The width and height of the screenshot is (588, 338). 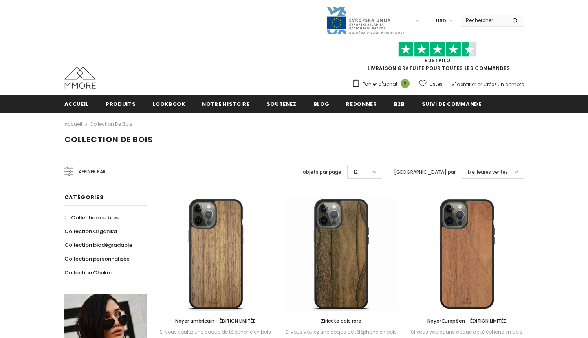 I want to click on input: Search Site, so click(x=484, y=20).